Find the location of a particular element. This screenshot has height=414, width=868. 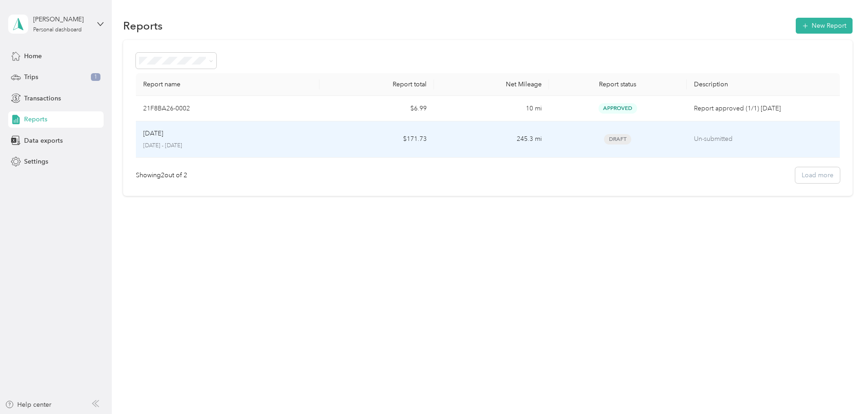

th: Report total is located at coordinates (377, 85).